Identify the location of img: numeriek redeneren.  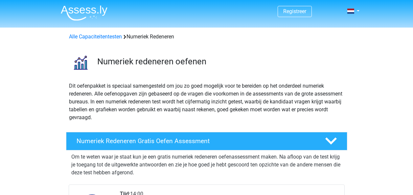
(80, 62).